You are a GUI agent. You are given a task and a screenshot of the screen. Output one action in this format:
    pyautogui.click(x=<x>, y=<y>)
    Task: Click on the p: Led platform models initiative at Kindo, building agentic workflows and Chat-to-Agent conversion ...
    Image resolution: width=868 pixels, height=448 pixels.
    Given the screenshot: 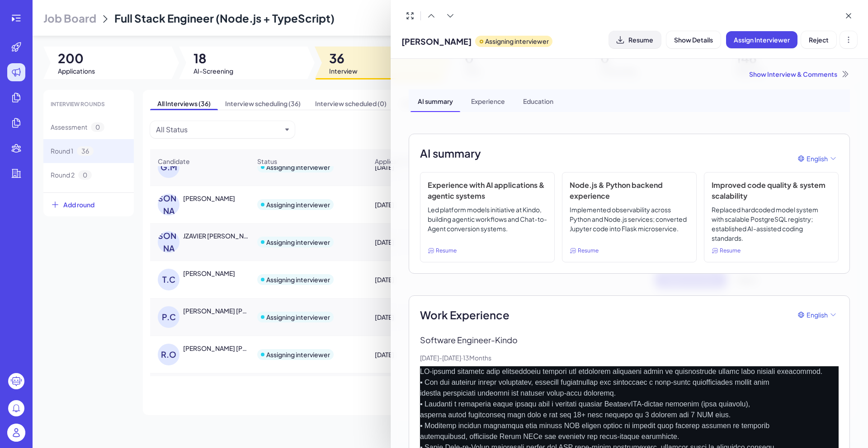 What is the action you would take?
    pyautogui.click(x=487, y=224)
    